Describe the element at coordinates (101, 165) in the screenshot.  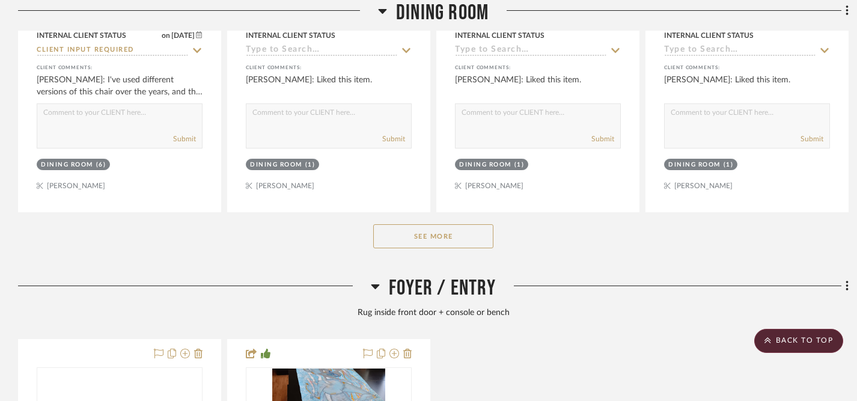
I see `div: (6)` at that location.